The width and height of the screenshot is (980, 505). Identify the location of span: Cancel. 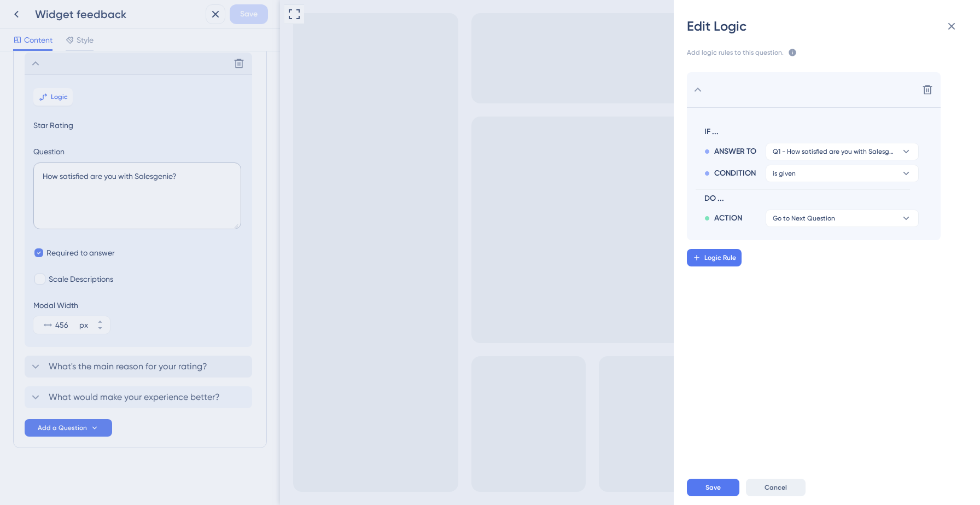
(775, 487).